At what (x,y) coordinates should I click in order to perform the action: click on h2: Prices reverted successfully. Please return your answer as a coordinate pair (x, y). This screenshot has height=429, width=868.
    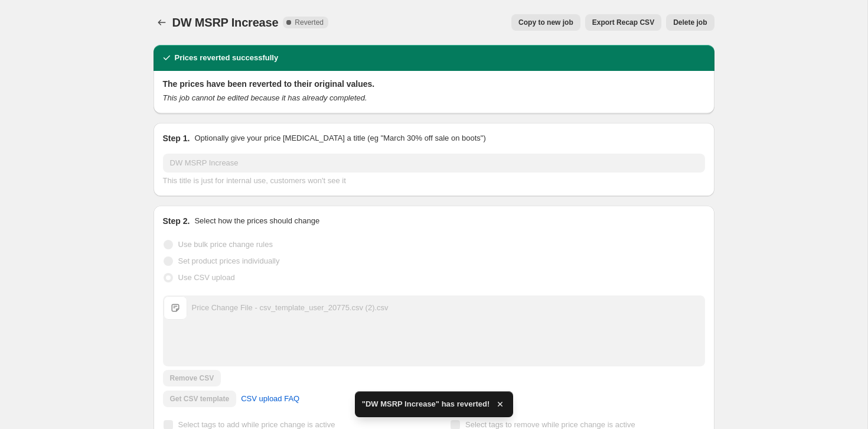
    Looking at the image, I should click on (227, 58).